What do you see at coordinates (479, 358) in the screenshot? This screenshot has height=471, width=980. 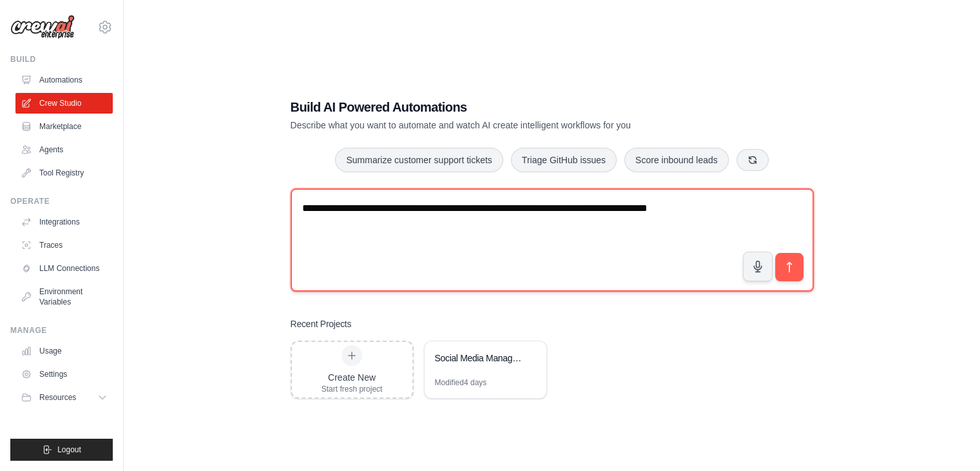 I see `div: Social Media Management Automation` at bounding box center [479, 358].